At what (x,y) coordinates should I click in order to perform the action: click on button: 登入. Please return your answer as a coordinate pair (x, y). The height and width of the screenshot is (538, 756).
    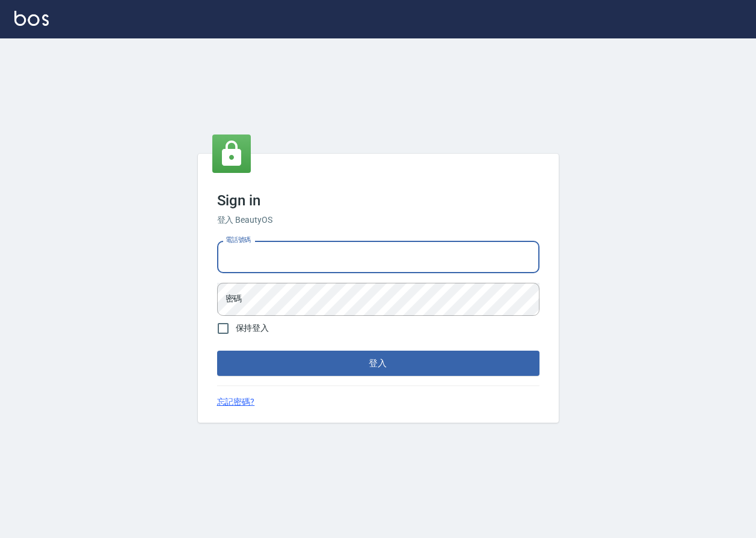
    Looking at the image, I should click on (378, 363).